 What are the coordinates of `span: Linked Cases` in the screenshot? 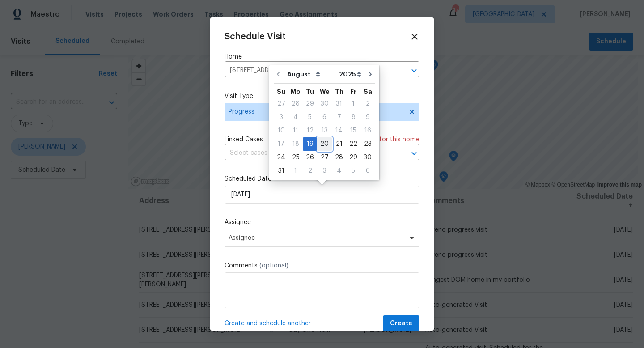 It's located at (244, 139).